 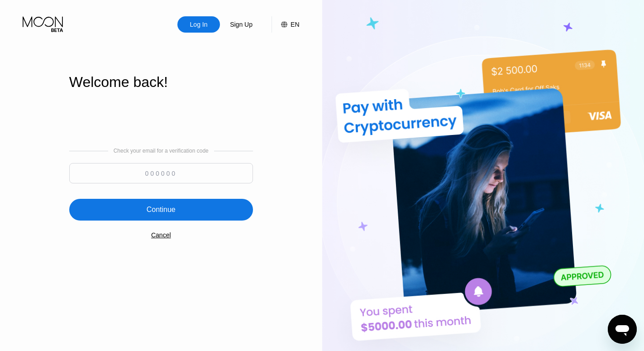 I want to click on div: Welcome back!, so click(x=161, y=82).